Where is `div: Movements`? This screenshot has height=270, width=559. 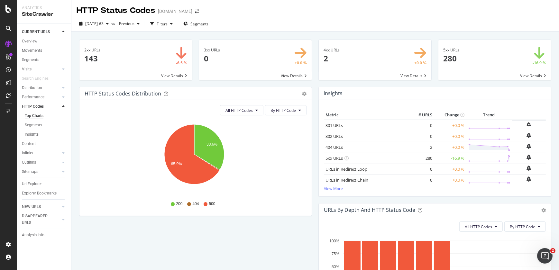 div: Movements is located at coordinates (32, 50).